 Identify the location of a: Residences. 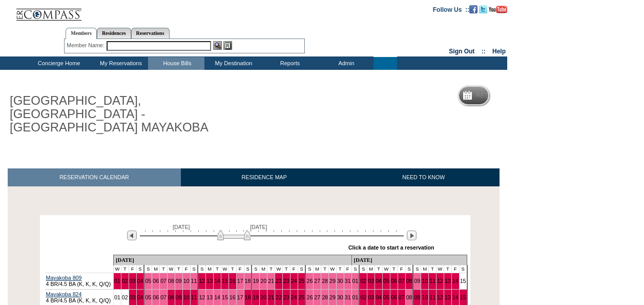
(113, 33).